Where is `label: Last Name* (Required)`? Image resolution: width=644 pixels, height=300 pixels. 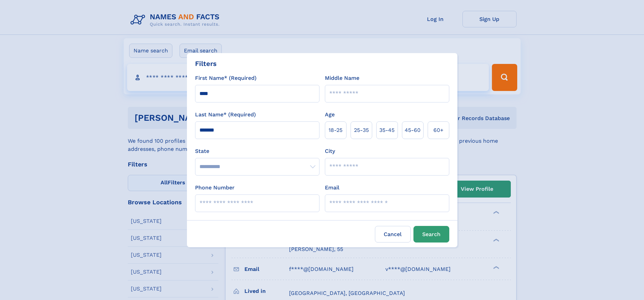
label: Last Name* (Required) is located at coordinates (225, 114).